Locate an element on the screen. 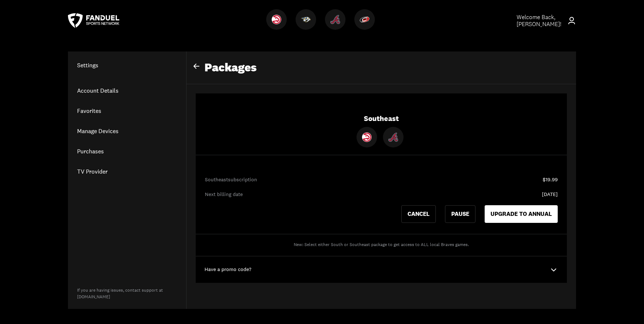 The image size is (644, 324). div: Southeast subscription is located at coordinates (373, 179).